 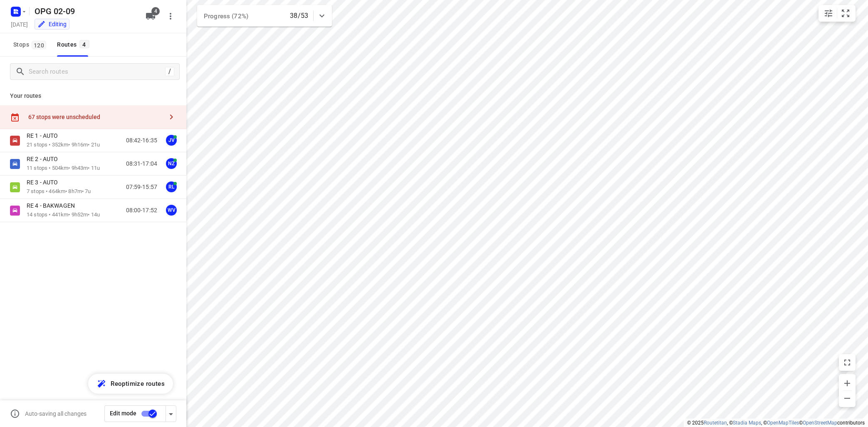 What do you see at coordinates (264, 16) in the screenshot?
I see `div: Progress (72%)38/53` at bounding box center [264, 16].